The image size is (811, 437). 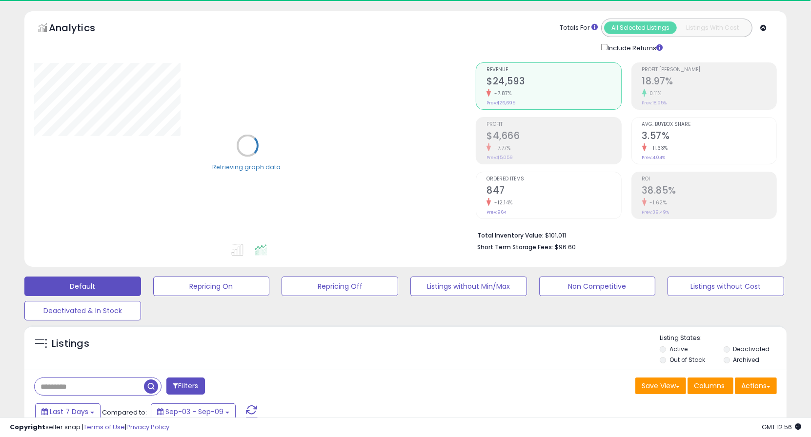 What do you see at coordinates (124, 412) in the screenshot?
I see `span: Compared to:` at bounding box center [124, 412].